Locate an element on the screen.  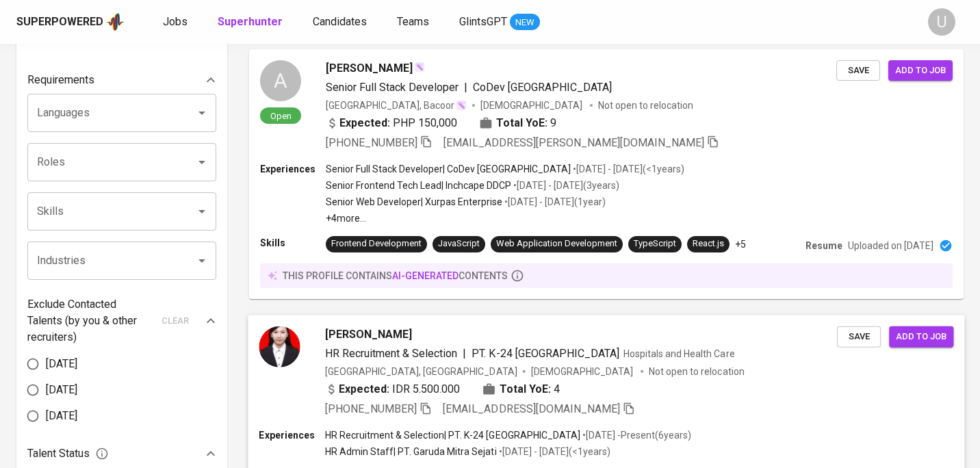
div: Talent Status is located at coordinates (122, 454).